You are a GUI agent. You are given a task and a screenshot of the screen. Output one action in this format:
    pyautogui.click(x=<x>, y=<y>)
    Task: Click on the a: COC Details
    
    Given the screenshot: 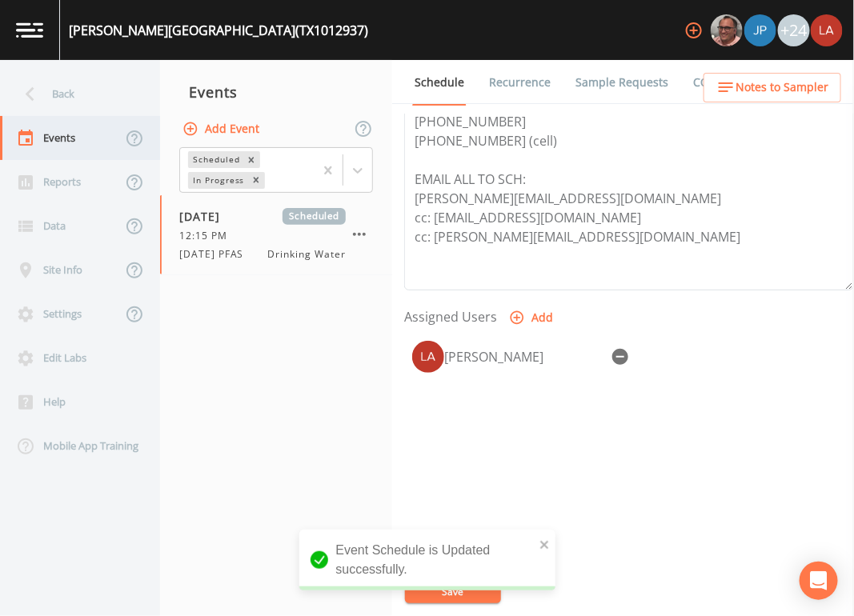 What is the action you would take?
    pyautogui.click(x=724, y=82)
    